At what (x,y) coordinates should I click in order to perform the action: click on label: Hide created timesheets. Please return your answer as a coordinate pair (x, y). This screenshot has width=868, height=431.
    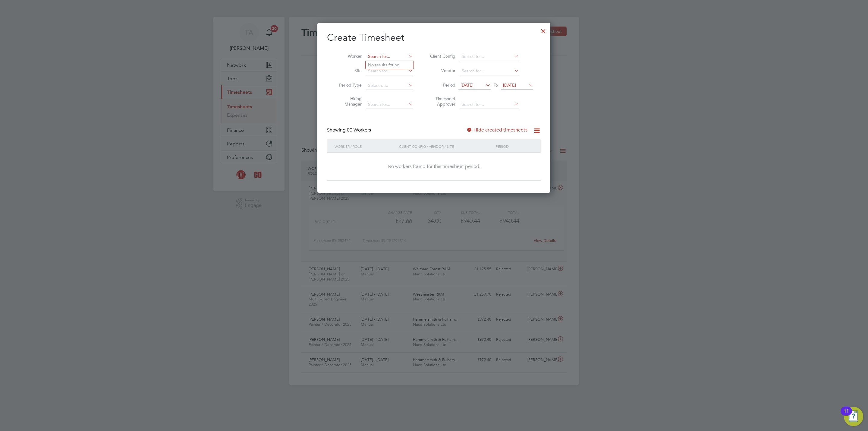
    Looking at the image, I should click on (497, 130).